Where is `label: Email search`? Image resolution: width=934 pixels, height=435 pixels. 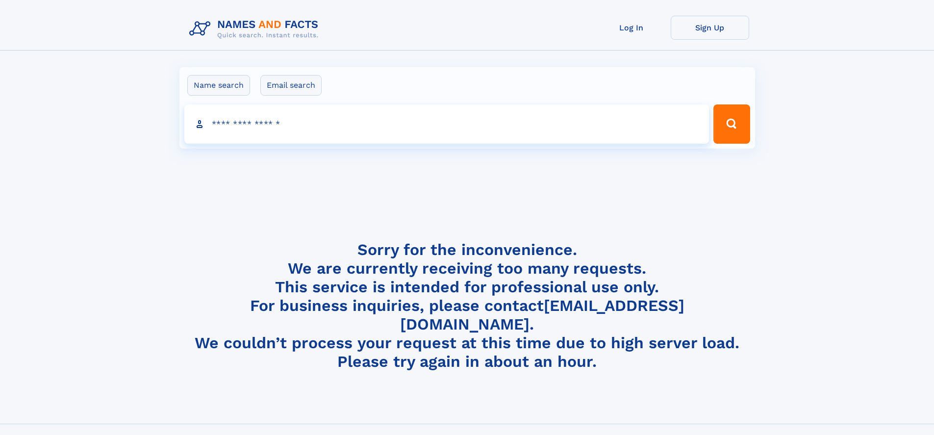 label: Email search is located at coordinates (291, 85).